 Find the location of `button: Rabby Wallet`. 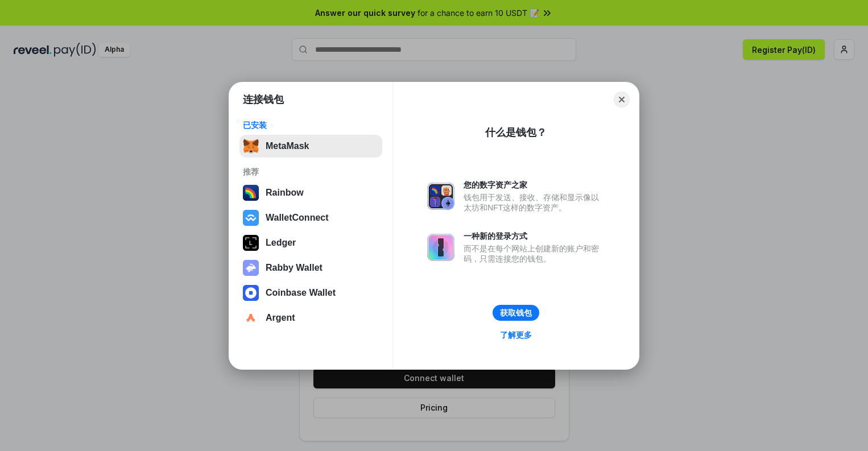

button: Rabby Wallet is located at coordinates (311, 268).